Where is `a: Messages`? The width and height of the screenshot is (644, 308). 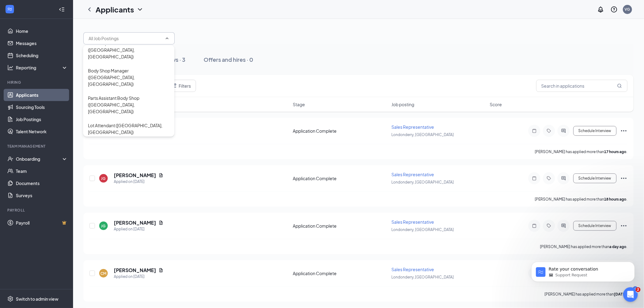
a: Messages is located at coordinates (42, 44).